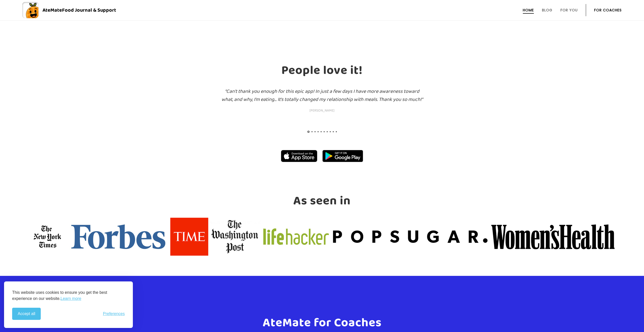 The width and height of the screenshot is (644, 332). Describe the element at coordinates (410, 237) in the screenshot. I see `img: logo_asseenin_popsugar.jpg` at that location.